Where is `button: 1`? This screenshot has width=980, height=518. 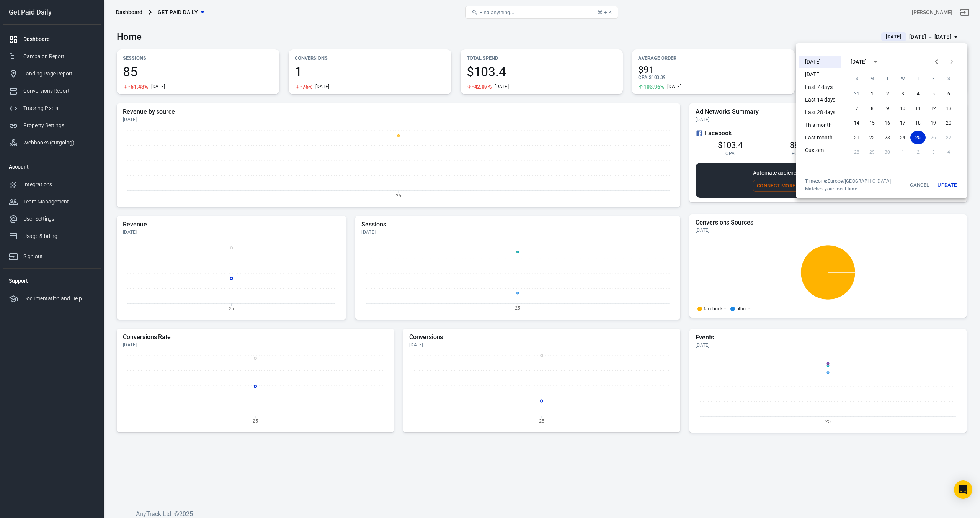 button: 1 is located at coordinates (872, 94).